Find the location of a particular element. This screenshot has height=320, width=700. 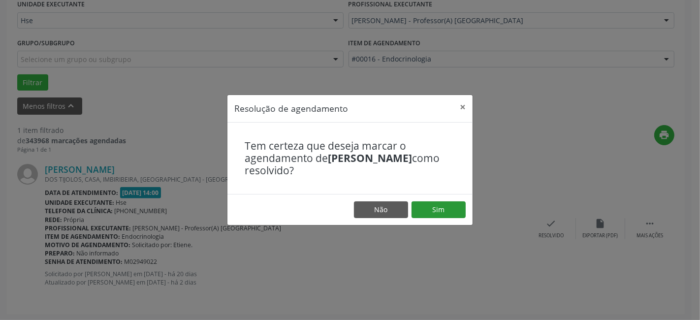

button: Sim is located at coordinates (439, 210).